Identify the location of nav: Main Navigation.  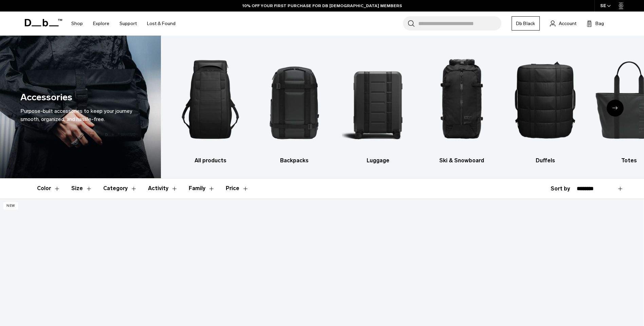
(123, 23).